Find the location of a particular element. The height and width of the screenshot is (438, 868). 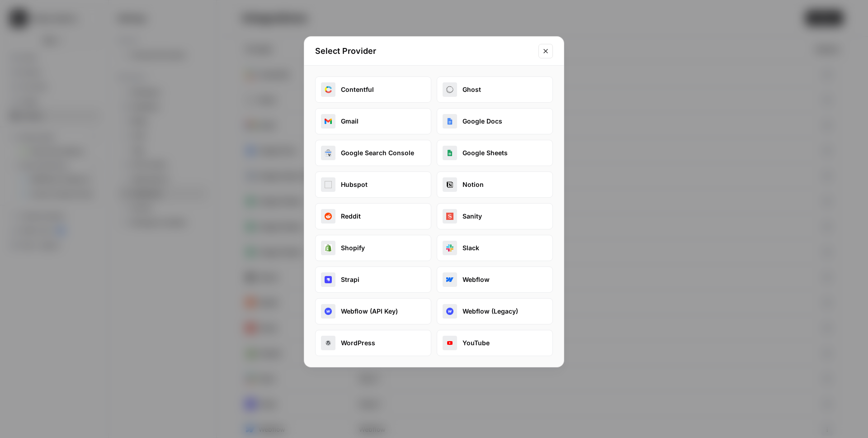

button: webflow_v2Webflow (API Key) is located at coordinates (373, 311).